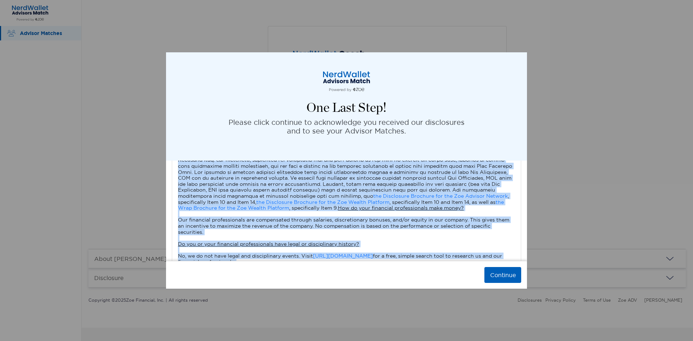 The image size is (693, 341). Describe the element at coordinates (347, 170) in the screenshot. I see `div: modal` at that location.